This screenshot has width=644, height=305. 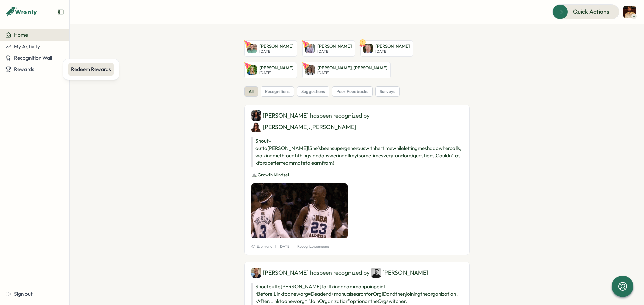 What do you see at coordinates (21, 35) in the screenshot?
I see `span: Home` at bounding box center [21, 35].